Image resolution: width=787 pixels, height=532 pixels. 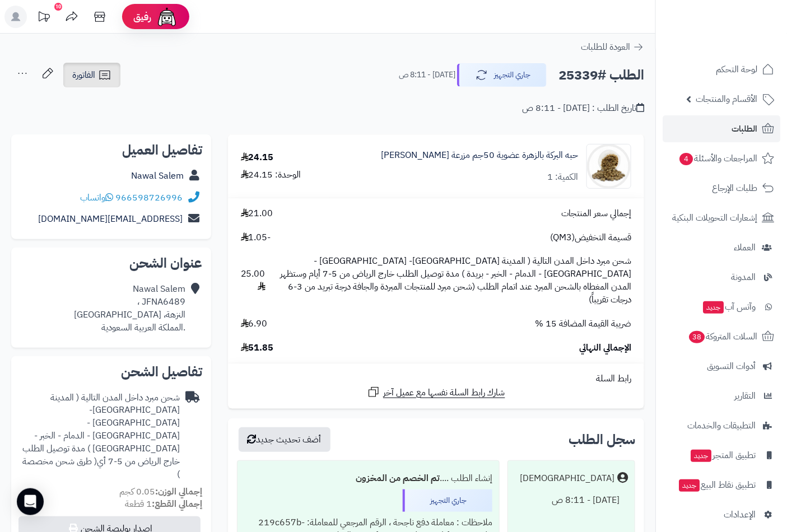 I want to click on div: 24.15, so click(x=257, y=157).